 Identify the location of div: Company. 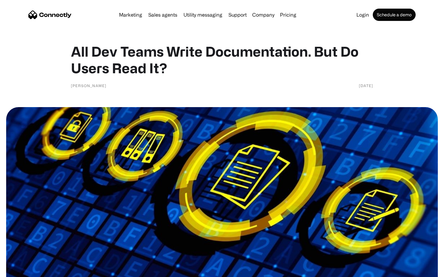
(263, 15).